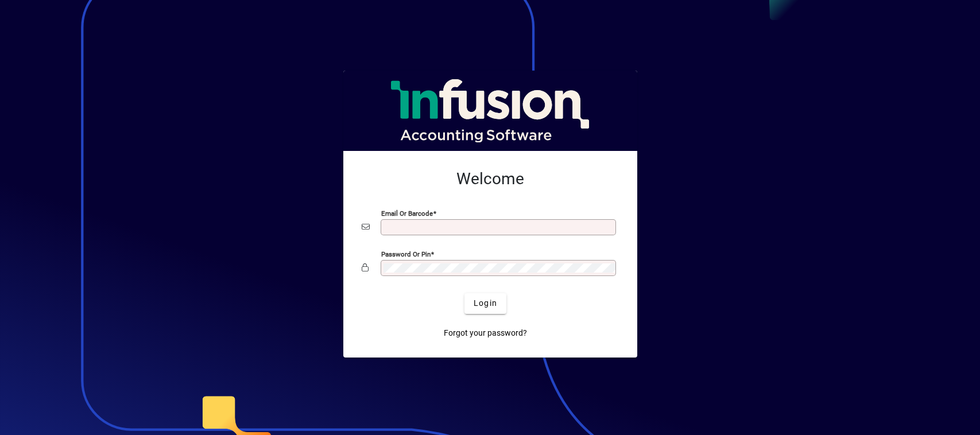 Image resolution: width=980 pixels, height=435 pixels. What do you see at coordinates (485, 334) in the screenshot?
I see `a: Forgot your password?` at bounding box center [485, 334].